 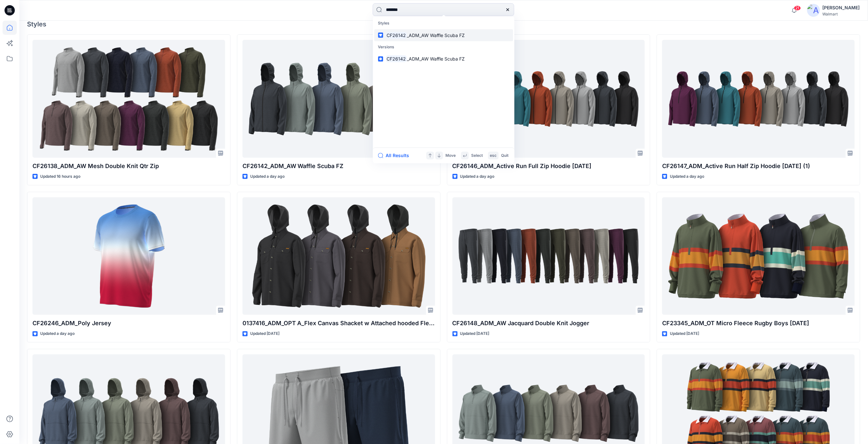 I want to click on a: CF26246_ADM_Poly Jersey, so click(x=129, y=256).